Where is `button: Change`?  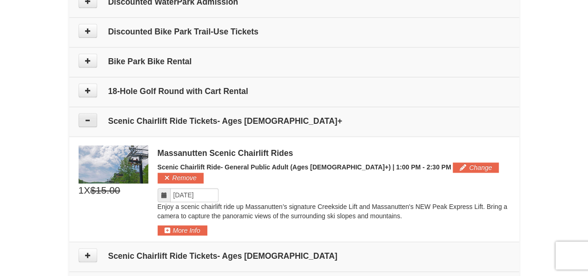
button: Change is located at coordinates (476, 167).